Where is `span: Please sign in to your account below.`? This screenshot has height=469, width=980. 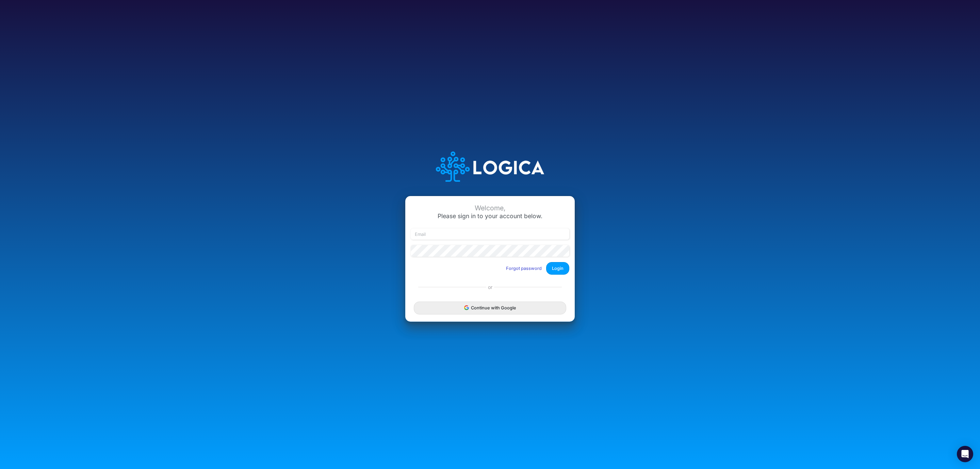 span: Please sign in to your account below. is located at coordinates (490, 216).